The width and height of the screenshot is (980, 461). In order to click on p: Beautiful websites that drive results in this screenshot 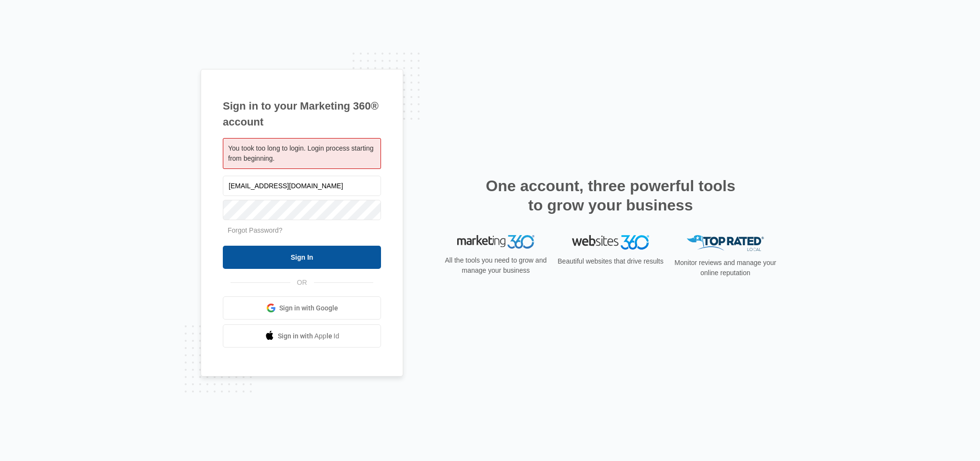, I will do `click(611, 261)`.